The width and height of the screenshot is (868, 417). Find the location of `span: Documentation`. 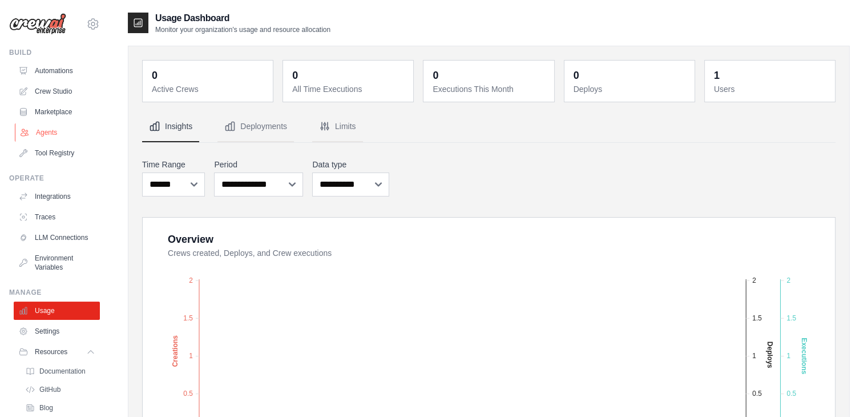

span: Documentation is located at coordinates (62, 371).